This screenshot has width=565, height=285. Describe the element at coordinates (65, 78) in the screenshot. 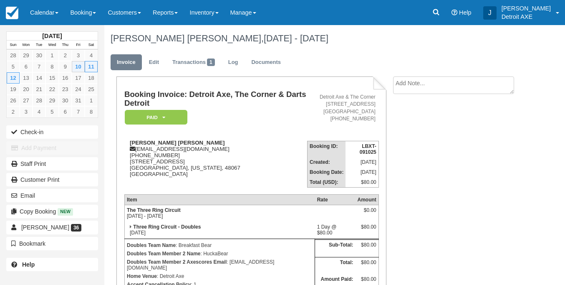

I see `a: 16` at that location.